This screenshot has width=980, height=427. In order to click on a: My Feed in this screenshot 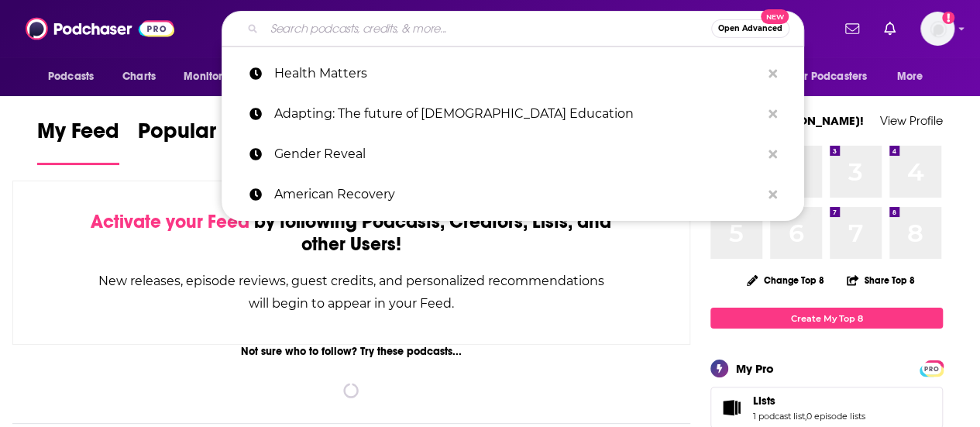, I will do `click(78, 141)`.